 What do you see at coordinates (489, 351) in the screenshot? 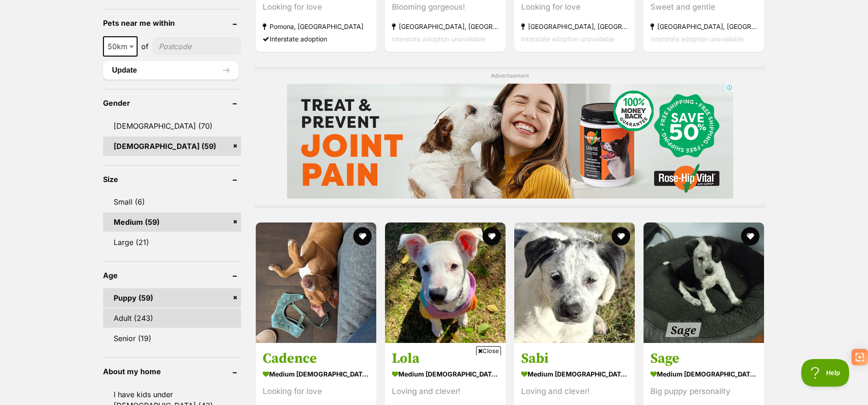
I see `span: Close` at bounding box center [489, 351].